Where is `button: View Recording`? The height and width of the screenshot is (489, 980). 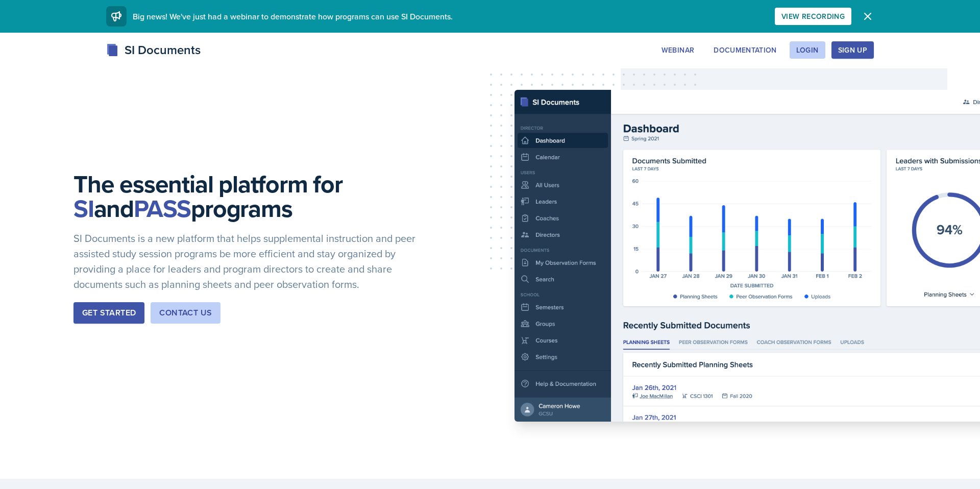
button: View Recording is located at coordinates (813, 16).